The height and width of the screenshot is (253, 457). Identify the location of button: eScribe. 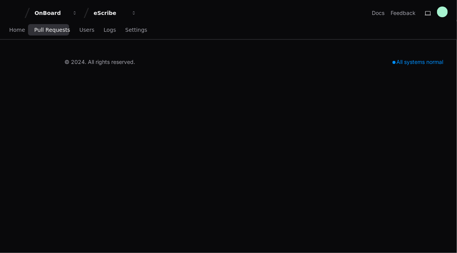
(115, 13).